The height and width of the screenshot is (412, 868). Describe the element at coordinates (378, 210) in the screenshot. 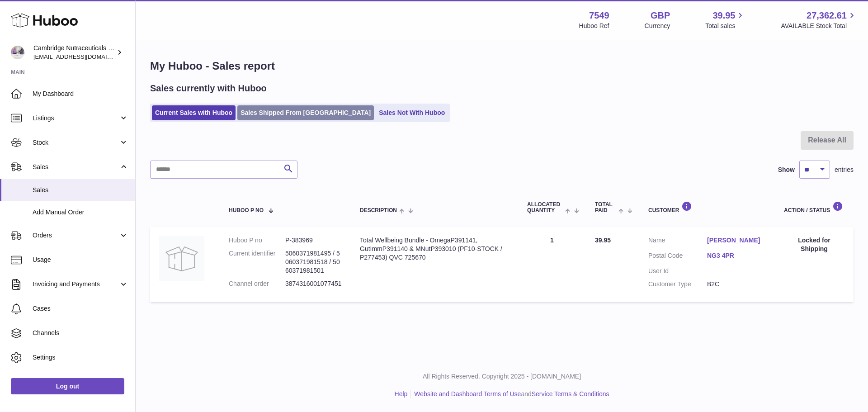

I see `span: Description` at that location.